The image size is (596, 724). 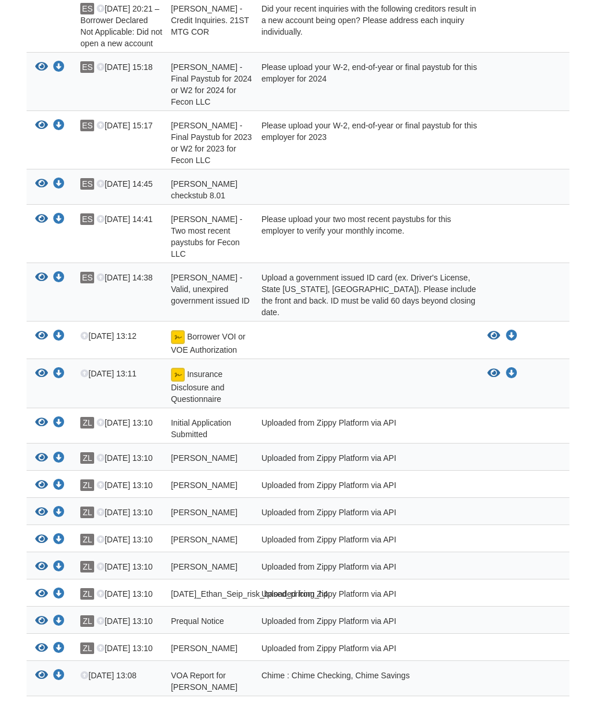 I want to click on div: Chime : Chime Checking, Chime Savings, so click(x=366, y=681).